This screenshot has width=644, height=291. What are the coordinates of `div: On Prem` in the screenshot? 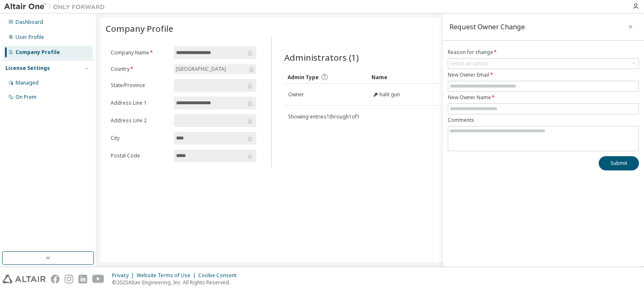 It's located at (26, 97).